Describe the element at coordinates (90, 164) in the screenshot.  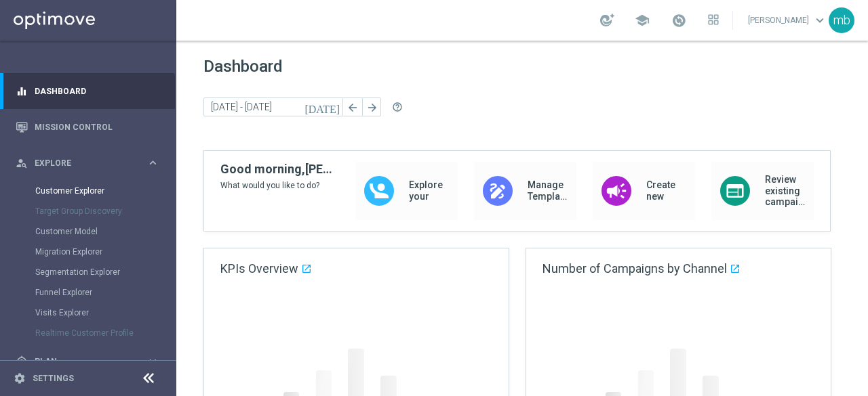
I see `span: Explore` at that location.